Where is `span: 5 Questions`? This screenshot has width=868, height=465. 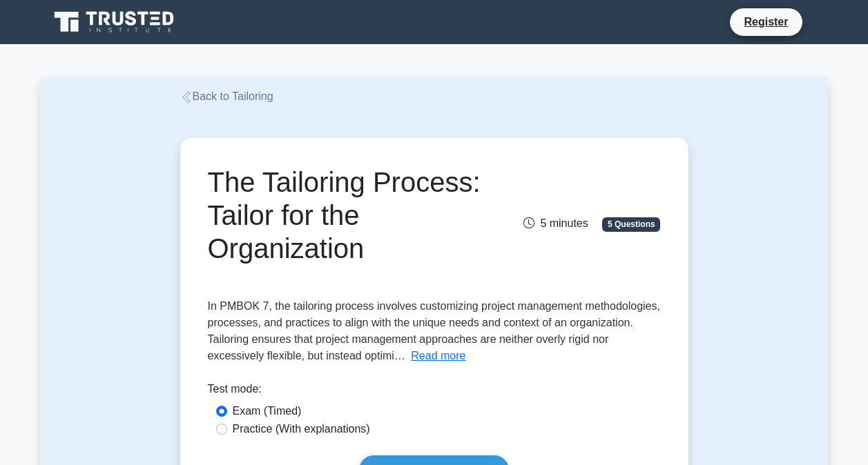 span: 5 Questions is located at coordinates (631, 224).